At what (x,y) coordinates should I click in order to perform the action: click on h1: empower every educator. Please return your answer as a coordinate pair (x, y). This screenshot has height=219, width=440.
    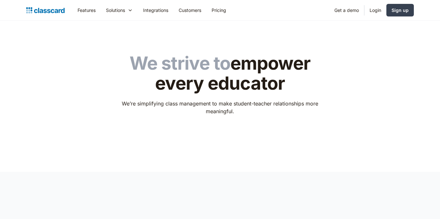
    Looking at the image, I should click on (220, 73).